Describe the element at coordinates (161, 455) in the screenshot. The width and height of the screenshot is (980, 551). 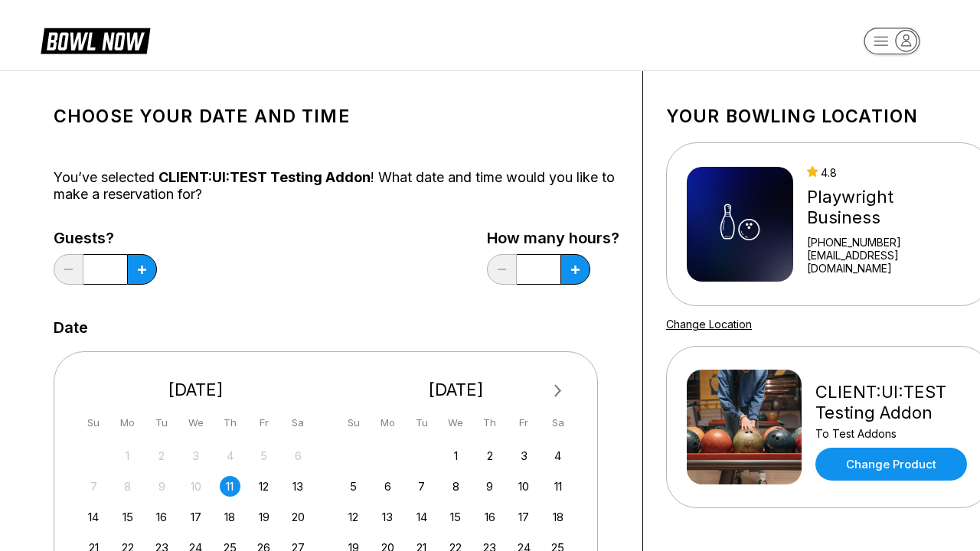
I see `div: Not available Tuesday, September 2nd, 2025` at that location.